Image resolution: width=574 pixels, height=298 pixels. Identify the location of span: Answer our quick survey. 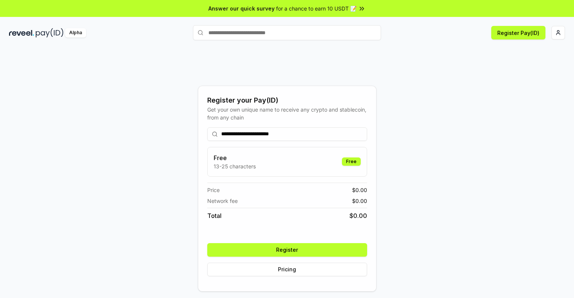
(241, 8).